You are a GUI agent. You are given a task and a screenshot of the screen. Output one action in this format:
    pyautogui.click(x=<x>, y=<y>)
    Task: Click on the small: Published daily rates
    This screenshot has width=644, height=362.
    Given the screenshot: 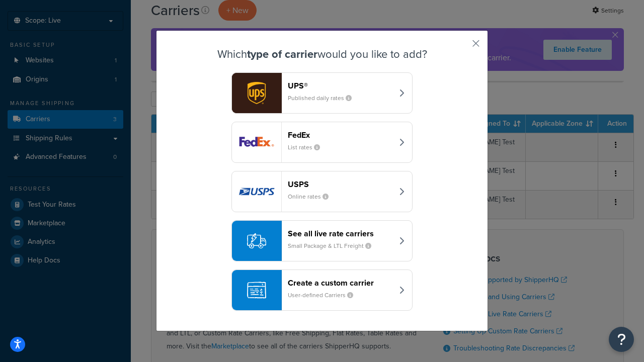 What is the action you would take?
    pyautogui.click(x=323, y=98)
    